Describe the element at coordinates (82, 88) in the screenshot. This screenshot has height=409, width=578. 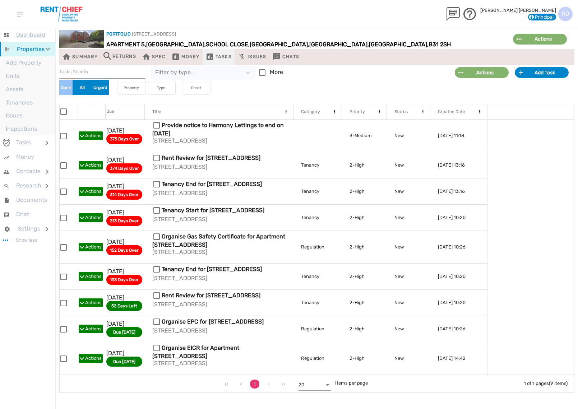
I see `li: All` at that location.